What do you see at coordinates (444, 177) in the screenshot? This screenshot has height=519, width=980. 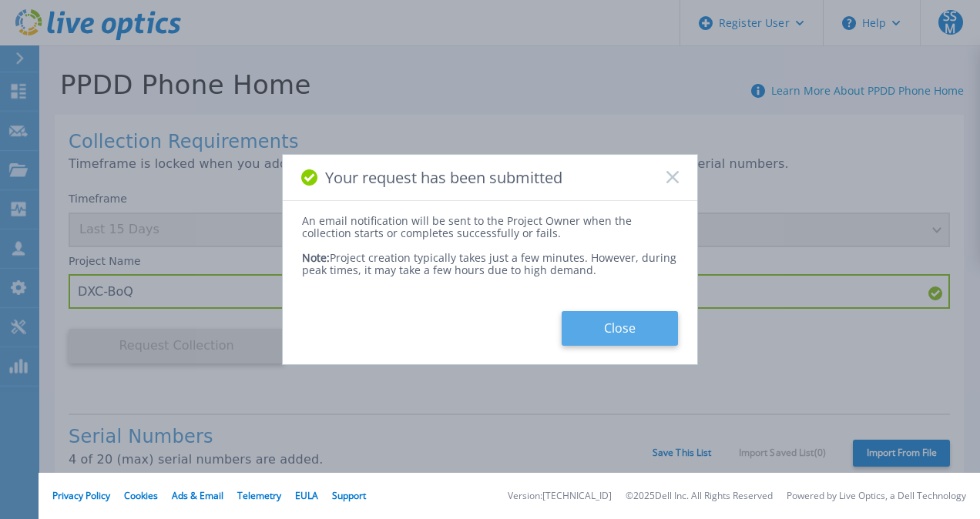 I see `span: Your request has been submitted` at bounding box center [444, 177].